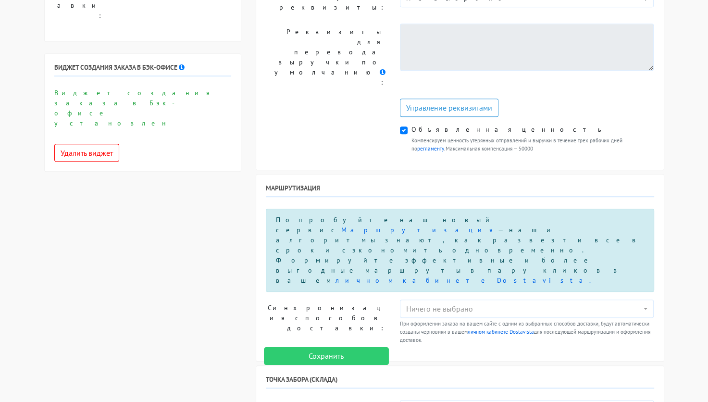 This screenshot has width=708, height=402. I want to click on div: Ничего не выбрано, so click(524, 308).